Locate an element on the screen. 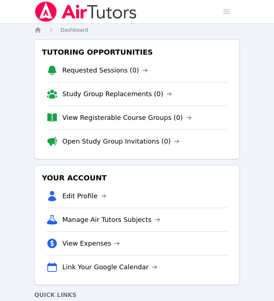 The image size is (274, 301). a: Edit Profile is located at coordinates (84, 196).